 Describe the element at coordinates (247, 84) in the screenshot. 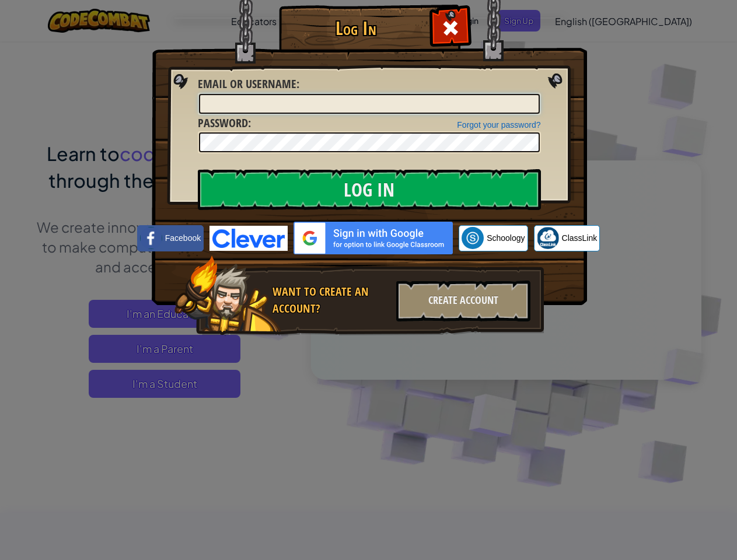

I see `span: Email or Username` at that location.